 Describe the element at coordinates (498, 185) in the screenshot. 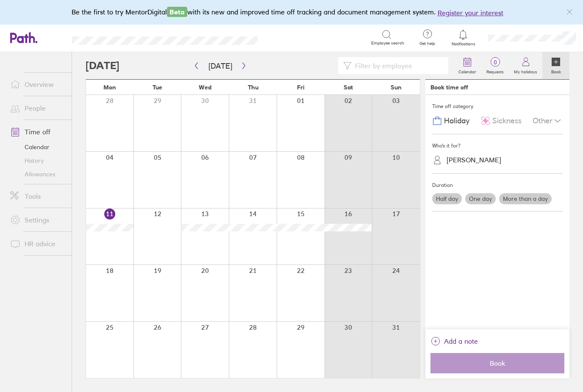

I see `div: Duration` at that location.